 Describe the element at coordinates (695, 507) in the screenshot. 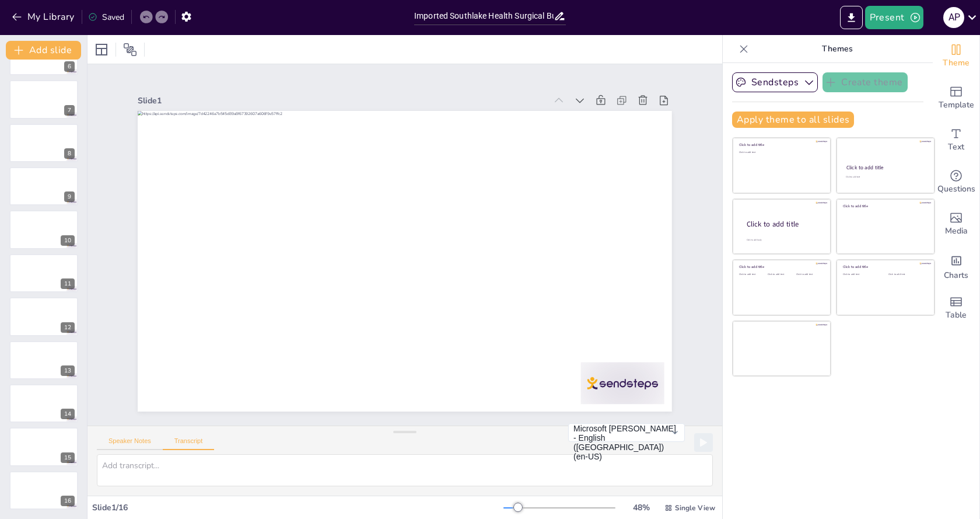

I see `span: Single View` at that location.